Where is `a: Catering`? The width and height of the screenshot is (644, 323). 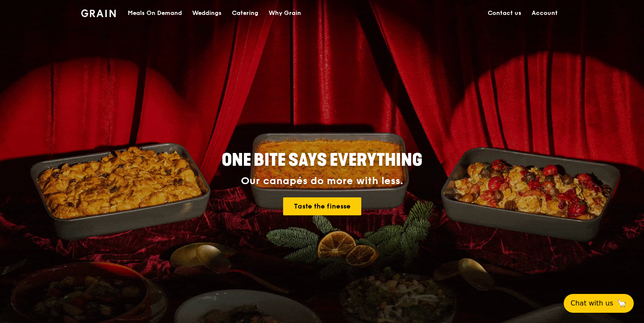 a: Catering is located at coordinates (245, 13).